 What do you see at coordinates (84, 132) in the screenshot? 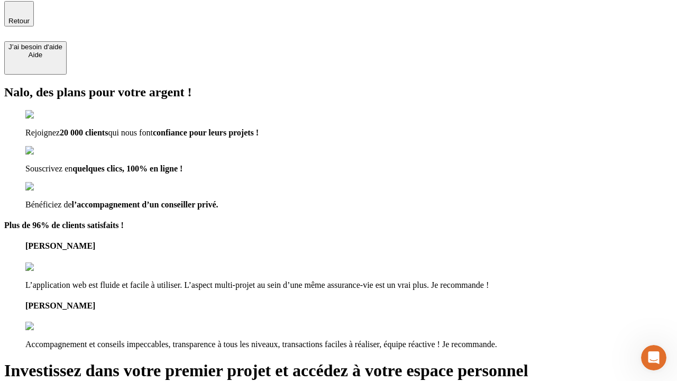
I see `span: 20 000 clients` at bounding box center [84, 132].